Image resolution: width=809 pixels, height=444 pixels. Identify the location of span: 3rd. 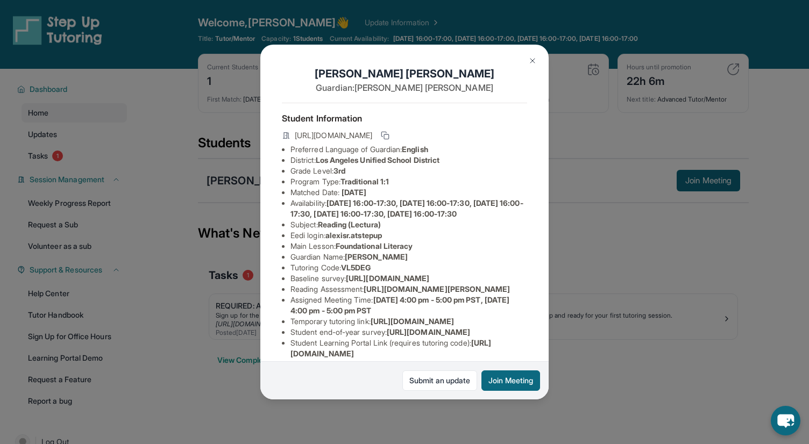
(339, 170).